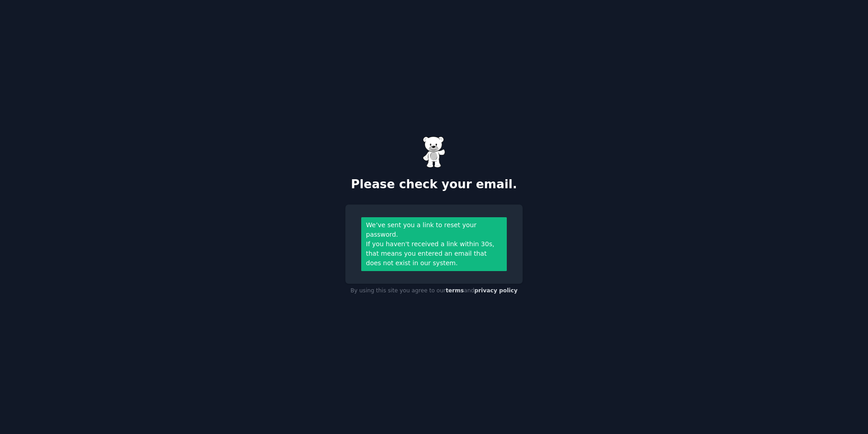  What do you see at coordinates (434, 254) in the screenshot?
I see `div: If you haven't received a link within 30s, that means you entered an email that does not exist in...` at bounding box center [434, 254].